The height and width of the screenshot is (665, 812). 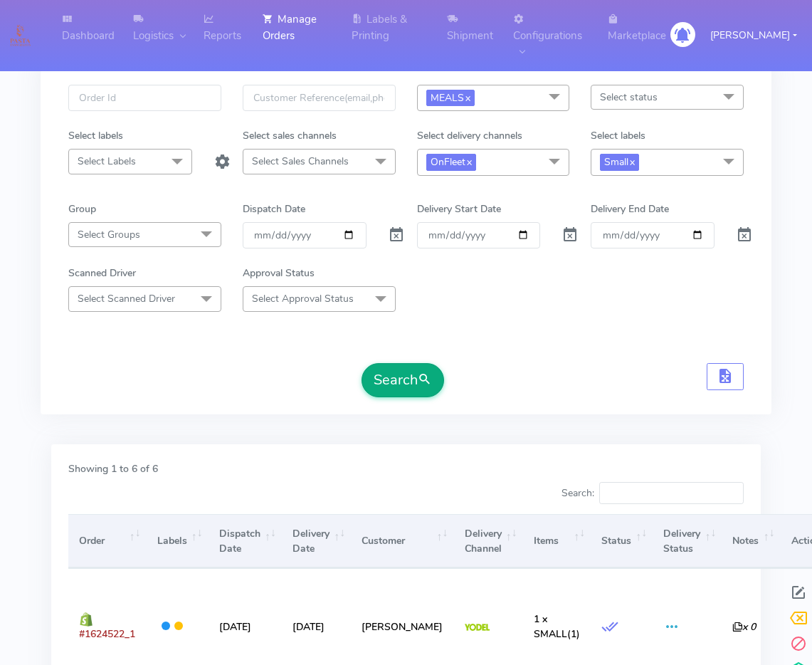 I want to click on input: Search:, so click(x=671, y=494).